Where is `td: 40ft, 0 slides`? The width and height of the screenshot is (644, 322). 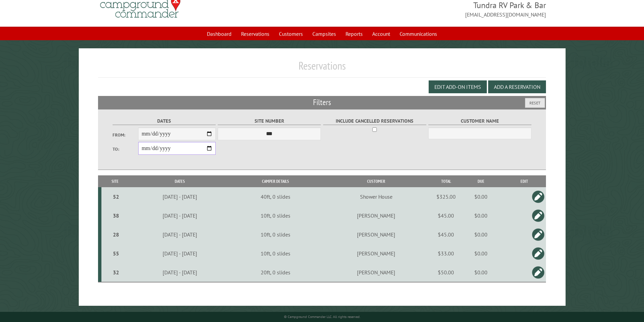 td: 40ft, 0 slides is located at coordinates (275, 197).